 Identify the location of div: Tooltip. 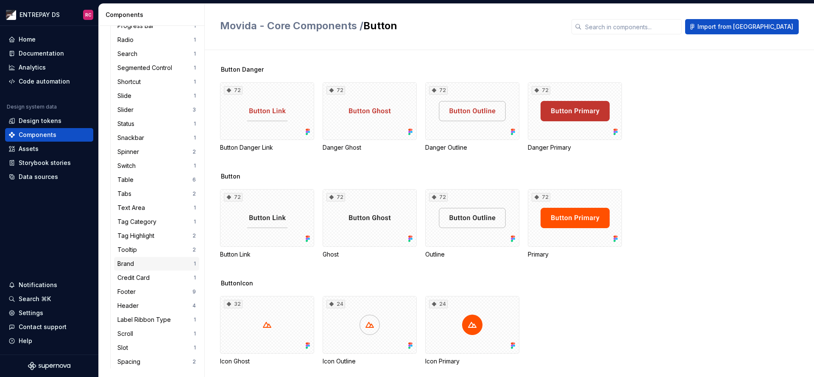
(129, 250).